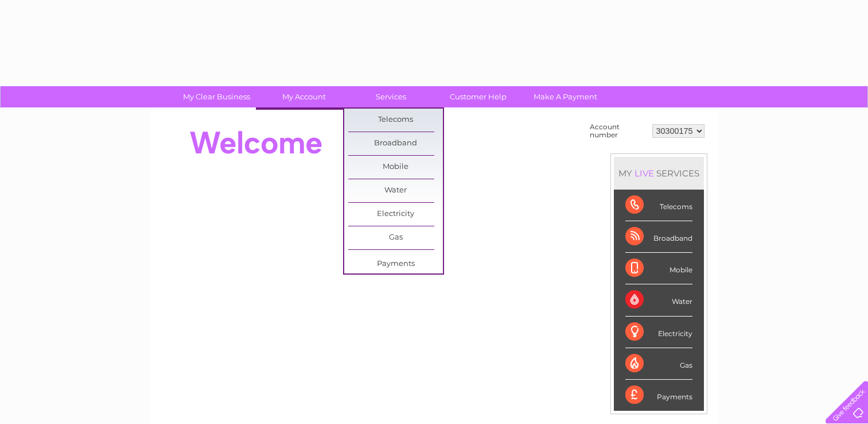  I want to click on div: Broadband, so click(659, 236).